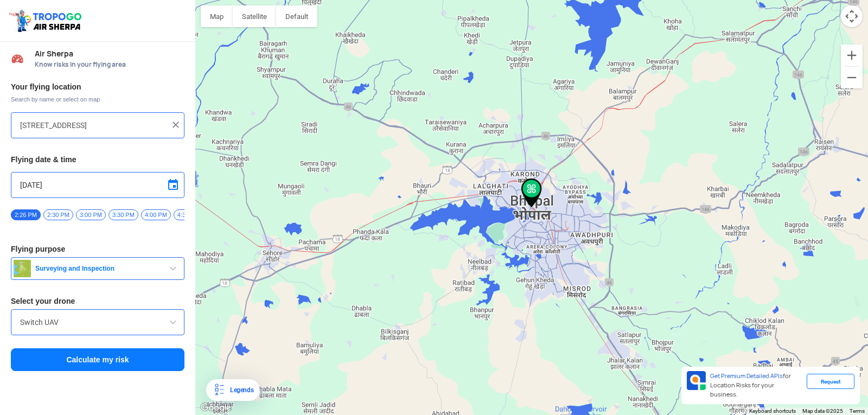 Image resolution: width=868 pixels, height=415 pixels. I want to click on a: Open this area in Google Maps (opens a new window), so click(216, 408).